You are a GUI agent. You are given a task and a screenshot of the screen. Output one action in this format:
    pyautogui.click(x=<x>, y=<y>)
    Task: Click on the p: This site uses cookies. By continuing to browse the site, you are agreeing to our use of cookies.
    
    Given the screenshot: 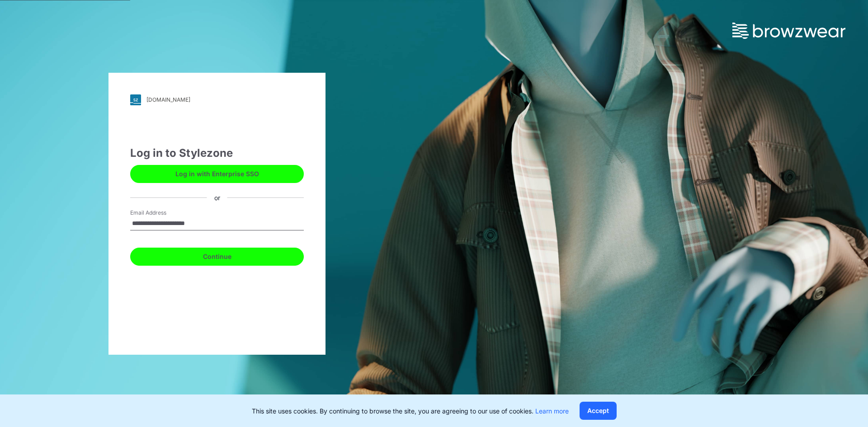 What is the action you would take?
    pyautogui.click(x=410, y=410)
    